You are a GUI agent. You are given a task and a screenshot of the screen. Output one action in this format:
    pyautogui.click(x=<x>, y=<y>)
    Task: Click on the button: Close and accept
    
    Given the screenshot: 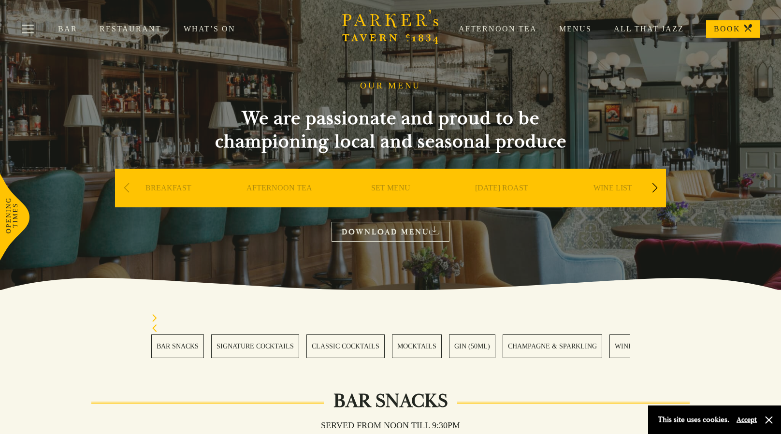 What is the action you would take?
    pyautogui.click(x=769, y=420)
    